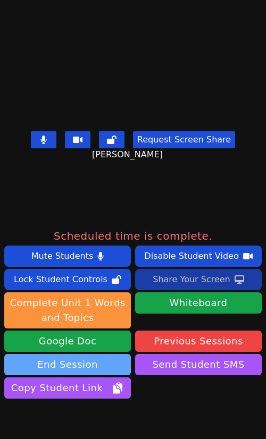  I want to click on button: Mute Students, so click(67, 256).